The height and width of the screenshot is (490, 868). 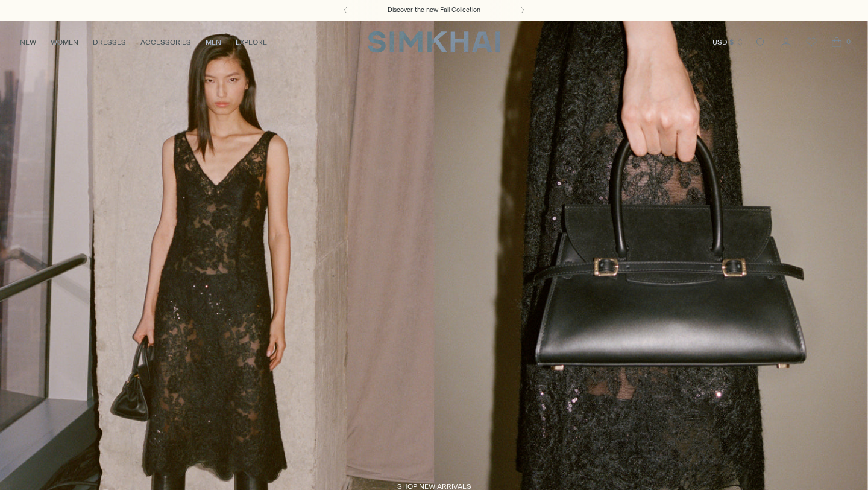 I want to click on a: NEW, so click(x=28, y=42).